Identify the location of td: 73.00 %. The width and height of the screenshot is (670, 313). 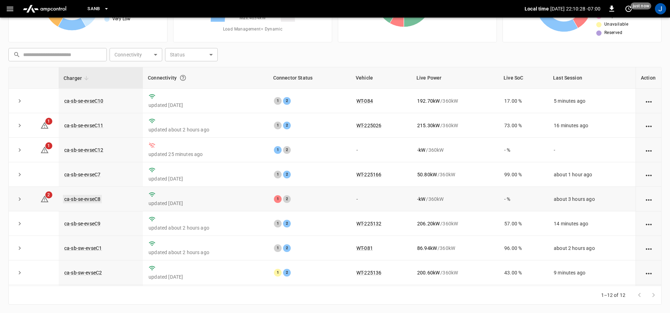
(523, 126).